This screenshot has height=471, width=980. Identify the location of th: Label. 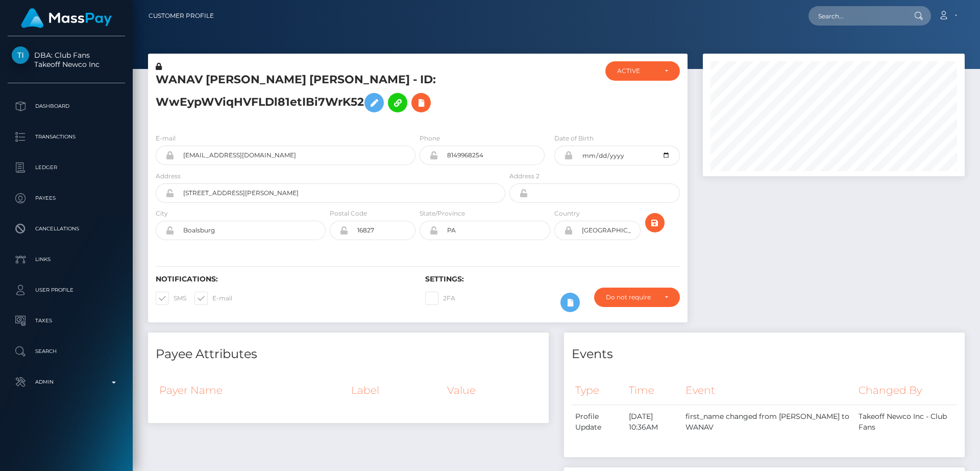
(395, 390).